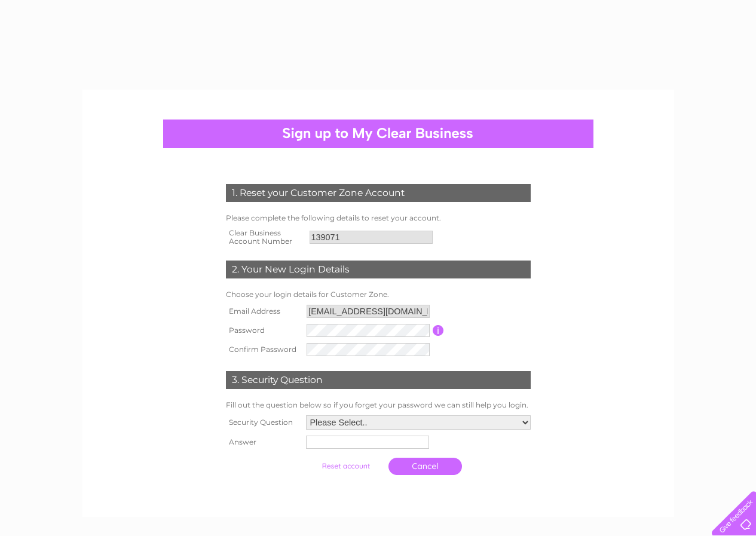  Describe the element at coordinates (265, 237) in the screenshot. I see `th: Clear Business Account Number` at that location.